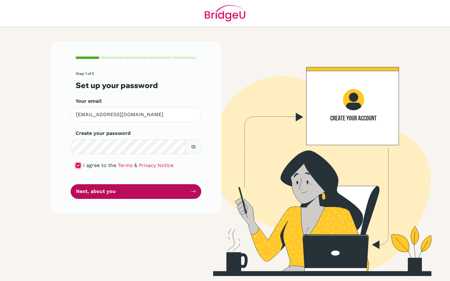 The height and width of the screenshot is (281, 450). I want to click on h3: Set up your password, so click(136, 85).